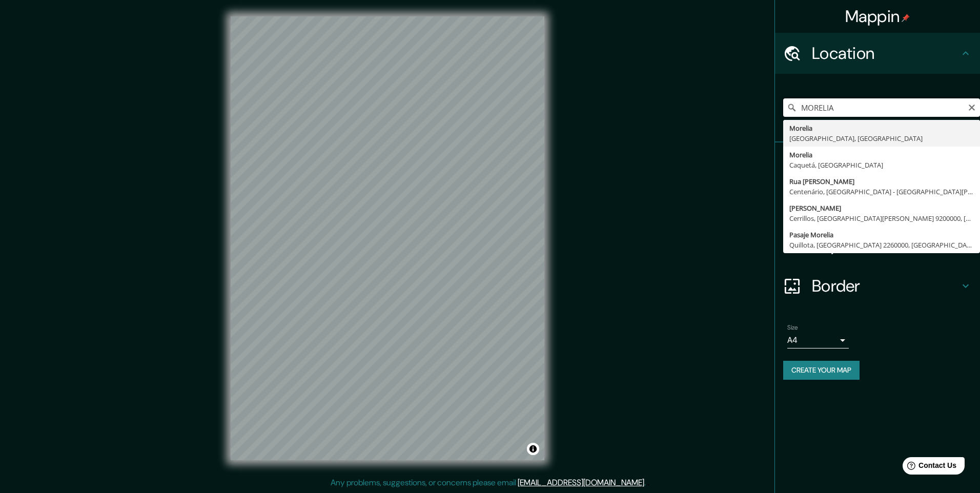 Image resolution: width=980 pixels, height=493 pixels. Describe the element at coordinates (793, 327) in the screenshot. I see `label: Size` at that location.